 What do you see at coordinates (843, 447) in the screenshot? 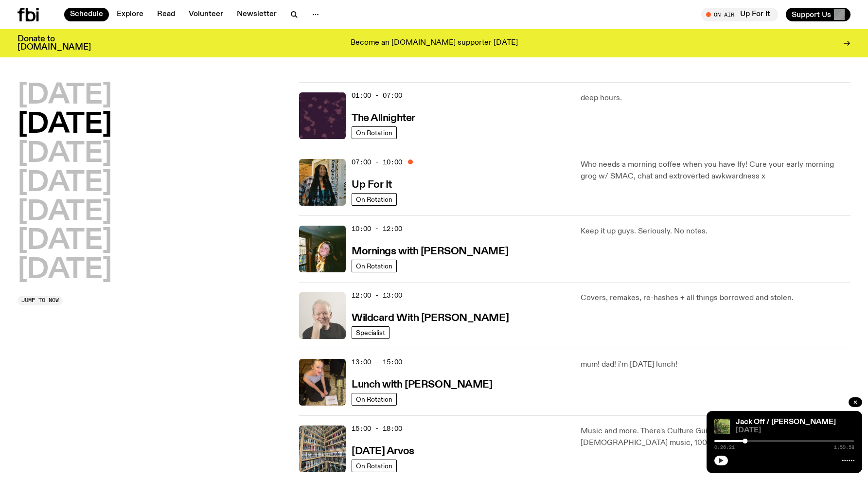
I see `span: 1:59:58` at bounding box center [843, 447].